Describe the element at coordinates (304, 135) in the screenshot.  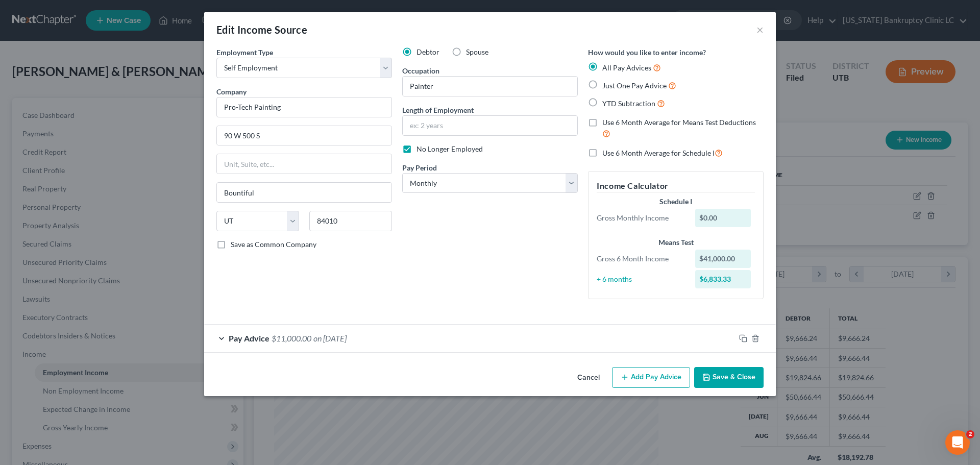
I see `input: Enter address...` at that location.